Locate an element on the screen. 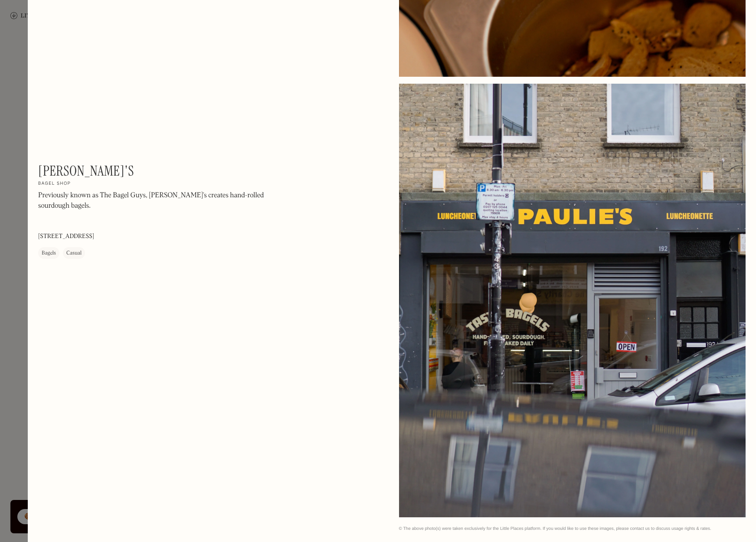  div: Casual is located at coordinates (74, 254).